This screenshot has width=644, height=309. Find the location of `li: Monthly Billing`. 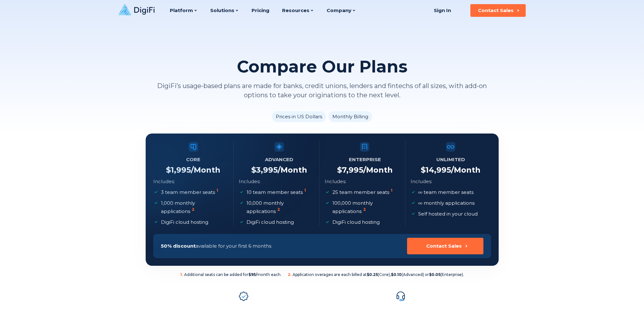

li: Monthly Billing is located at coordinates (350, 117).